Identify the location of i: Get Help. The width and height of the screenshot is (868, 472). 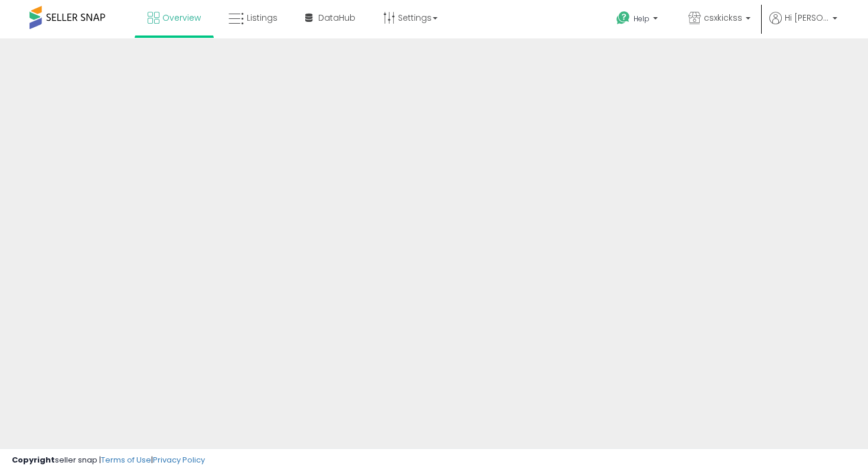
(623, 18).